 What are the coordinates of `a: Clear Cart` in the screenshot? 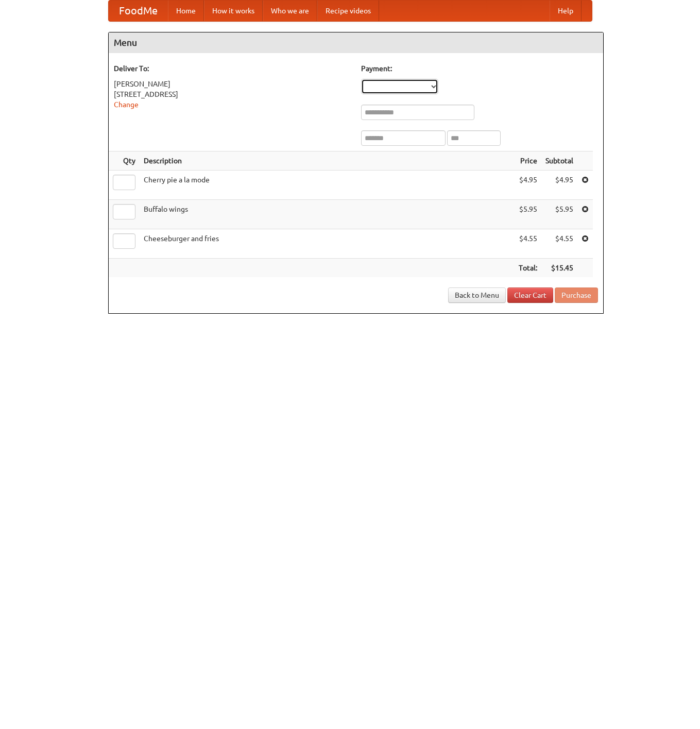 It's located at (530, 295).